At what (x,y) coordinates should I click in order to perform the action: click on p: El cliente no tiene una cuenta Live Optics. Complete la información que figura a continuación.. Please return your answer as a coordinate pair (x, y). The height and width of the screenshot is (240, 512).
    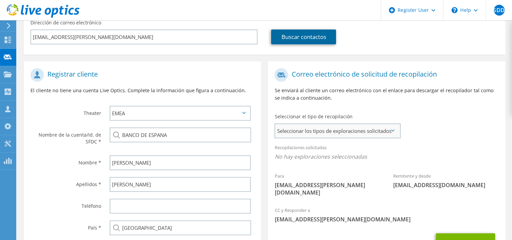
    Looking at the image, I should click on (142, 90).